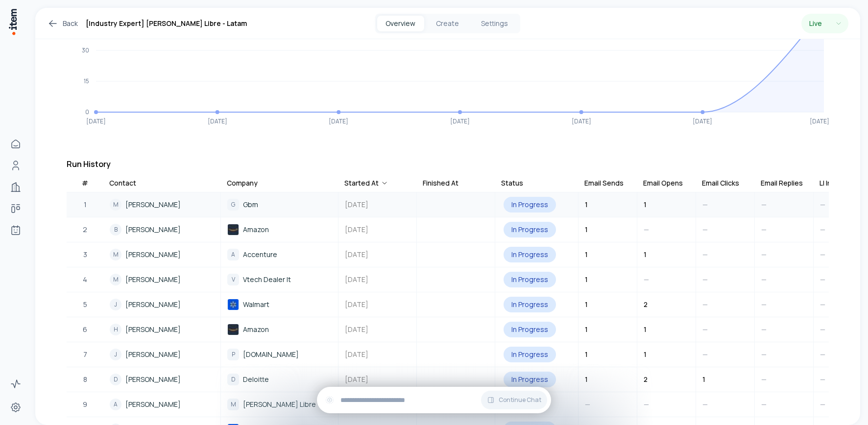  What do you see at coordinates (448, 164) in the screenshot?
I see `h3: Run History` at bounding box center [448, 164].